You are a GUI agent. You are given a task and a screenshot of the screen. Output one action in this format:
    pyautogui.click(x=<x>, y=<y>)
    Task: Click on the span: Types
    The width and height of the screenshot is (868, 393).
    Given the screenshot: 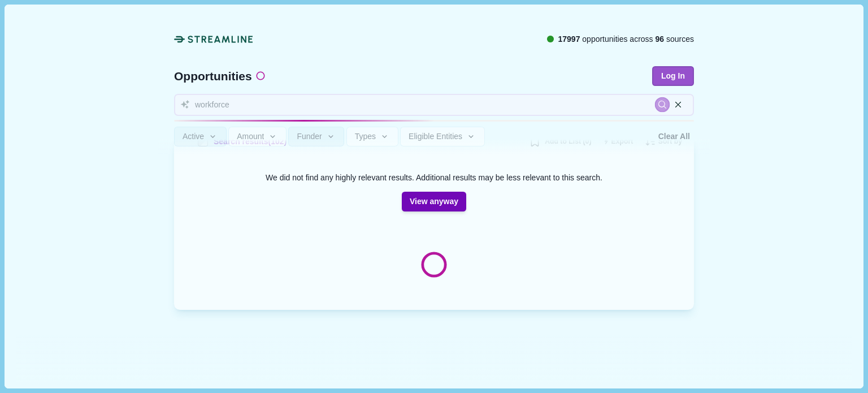 What is the action you would take?
    pyautogui.click(x=365, y=136)
    